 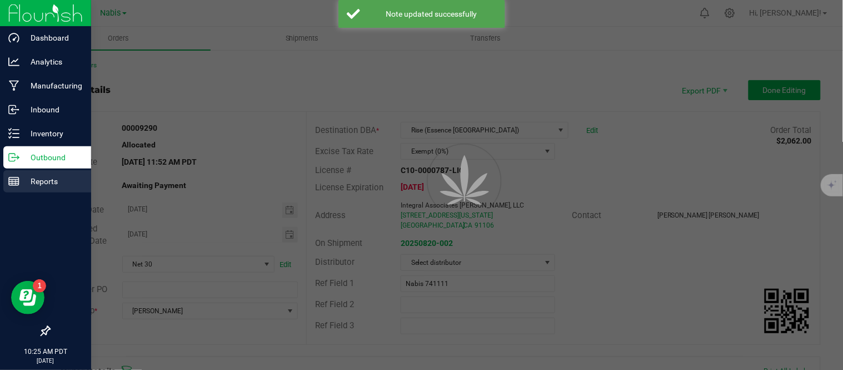 What do you see at coordinates (46, 351) in the screenshot?
I see `p: 10:25 AM PDT` at bounding box center [46, 351].